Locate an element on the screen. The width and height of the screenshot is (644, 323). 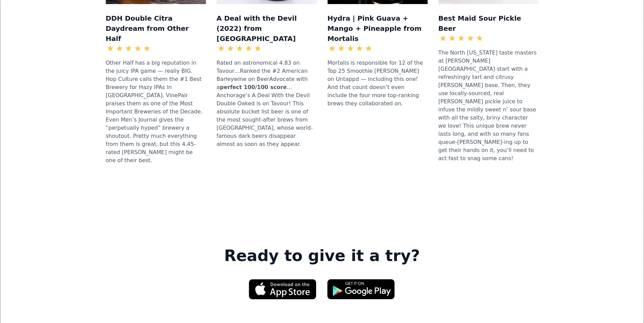
div: 4.48 is located at coordinates (380, 48).